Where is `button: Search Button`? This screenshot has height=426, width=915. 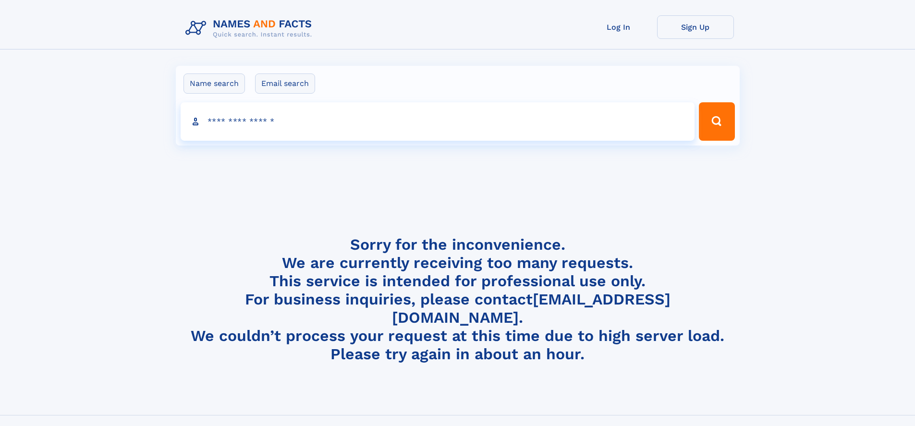 button: Search Button is located at coordinates (717, 122).